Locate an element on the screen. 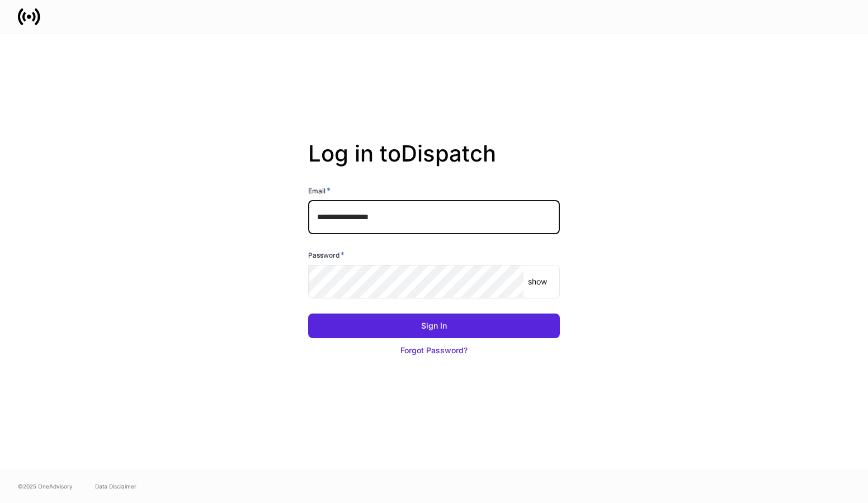 The image size is (868, 503). h2: Log in to Dispatch is located at coordinates (434, 163).